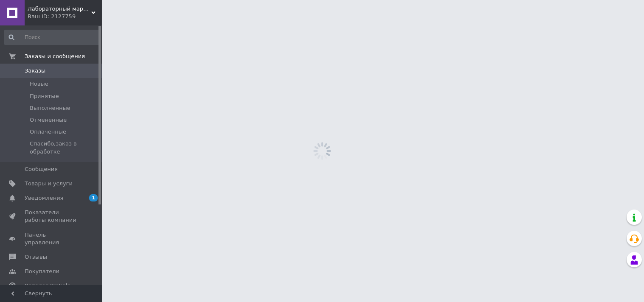 Image resolution: width=644 pixels, height=302 pixels. Describe the element at coordinates (48, 184) in the screenshot. I see `span: Товары и услуги` at that location.